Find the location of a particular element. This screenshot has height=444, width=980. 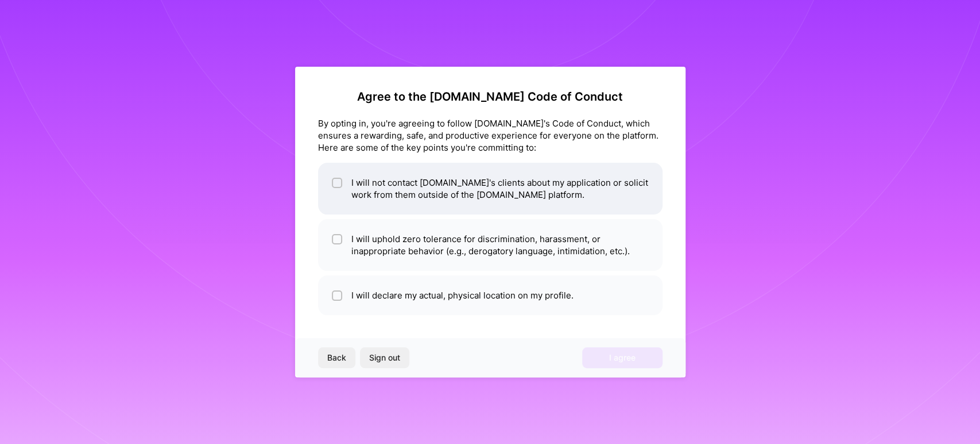

span: Sign out is located at coordinates (385, 357).